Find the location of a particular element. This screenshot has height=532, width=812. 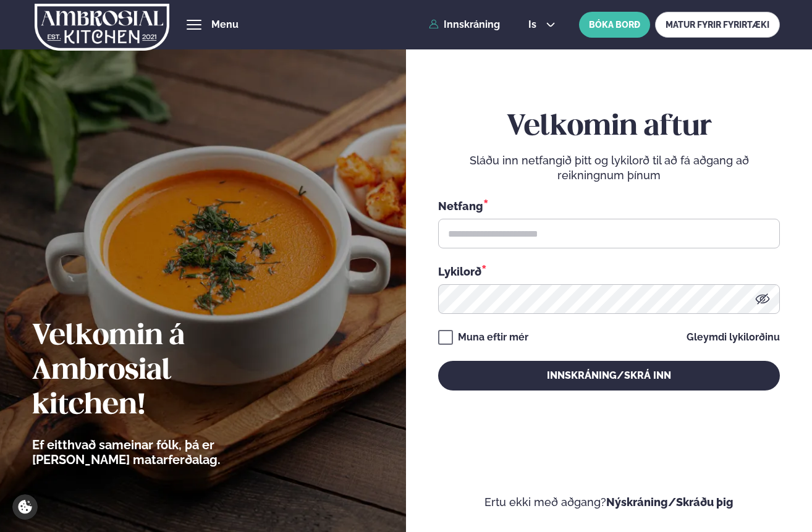

img: logo is located at coordinates (102, 27).